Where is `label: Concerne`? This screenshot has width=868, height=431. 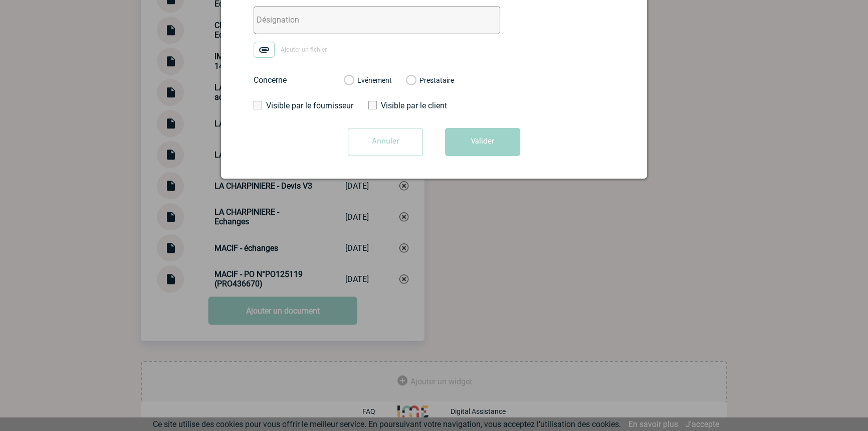
label: Concerne is located at coordinates (293, 80).